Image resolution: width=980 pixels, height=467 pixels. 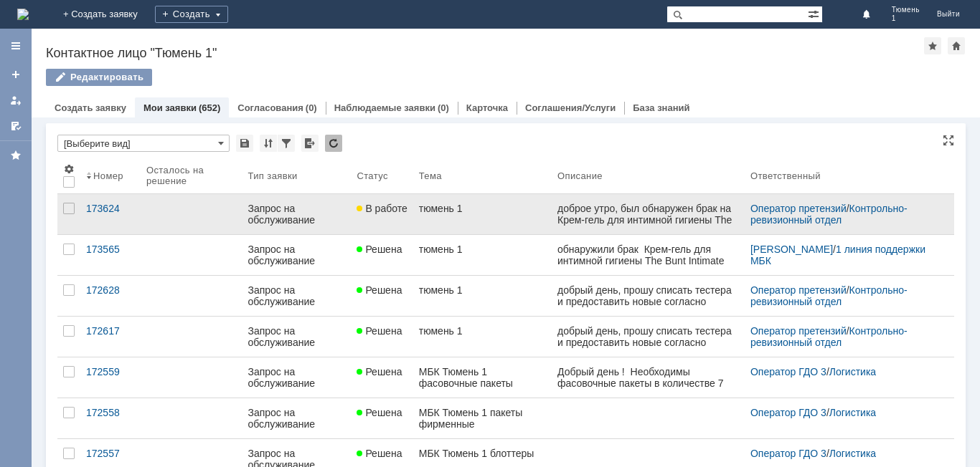 What do you see at coordinates (296, 176) in the screenshot?
I see `th: Тип заявки` at bounding box center [296, 176].